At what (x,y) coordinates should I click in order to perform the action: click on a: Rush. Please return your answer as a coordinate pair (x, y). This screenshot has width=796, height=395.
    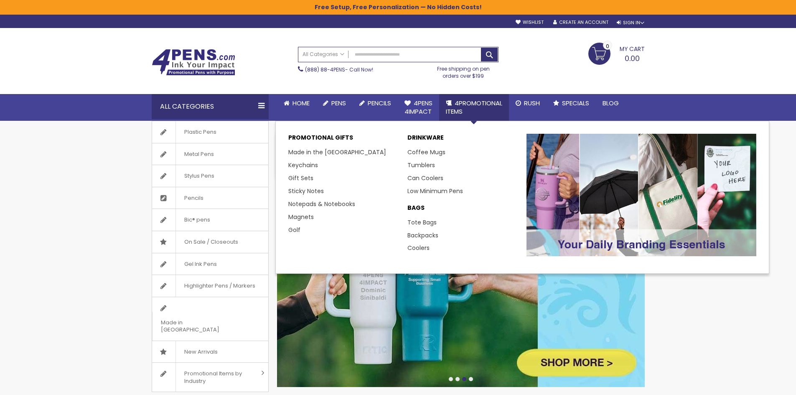
    Looking at the image, I should click on (528, 103).